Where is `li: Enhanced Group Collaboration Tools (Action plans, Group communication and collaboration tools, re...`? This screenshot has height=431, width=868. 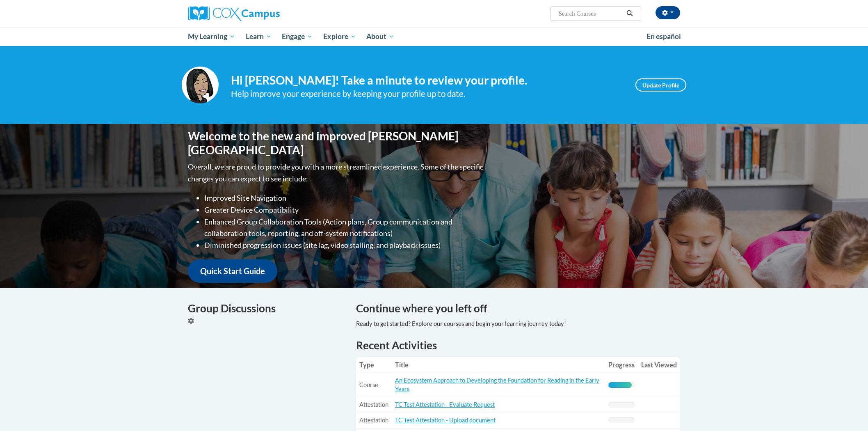
li: Enhanced Group Collaboration Tools (Action plans, Group communication and collaboration tools, re... is located at coordinates (345, 228).